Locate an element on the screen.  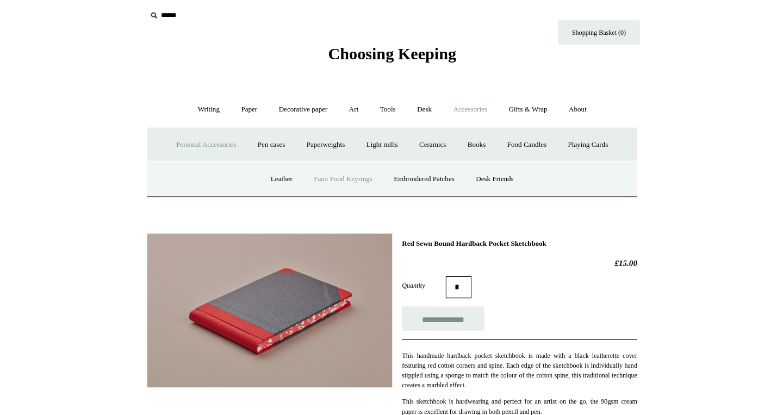
h2: £15.00 is located at coordinates (518, 261).